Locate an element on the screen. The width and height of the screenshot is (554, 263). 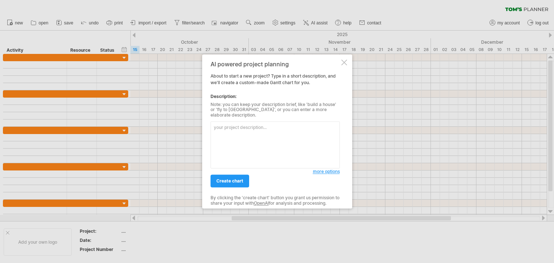
a: more options is located at coordinates (326, 172).